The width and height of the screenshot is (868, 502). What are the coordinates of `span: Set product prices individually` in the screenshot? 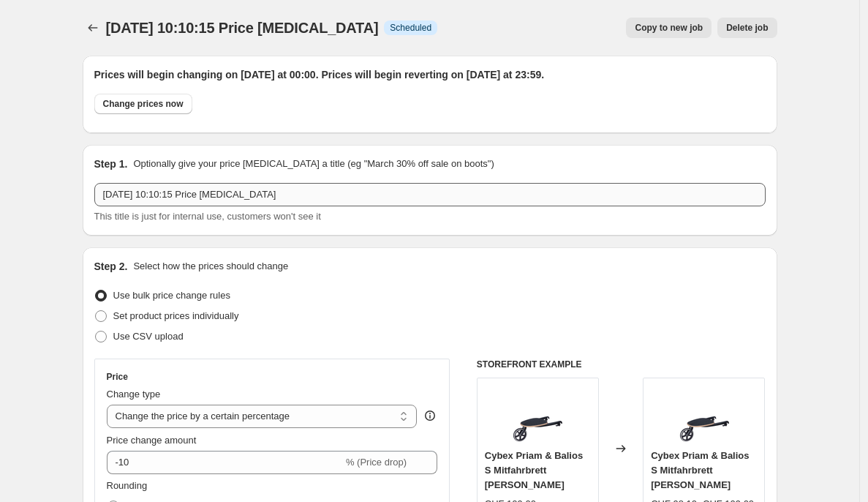 It's located at (176, 315).